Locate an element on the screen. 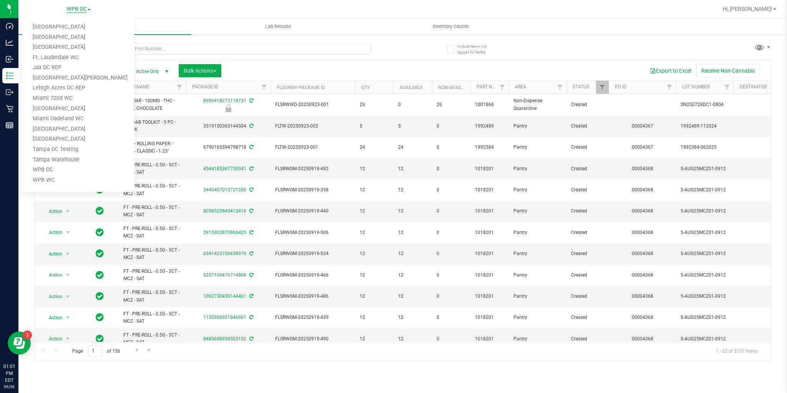 The height and width of the screenshot is (393, 787). a: WPB DC is located at coordinates (78, 170).